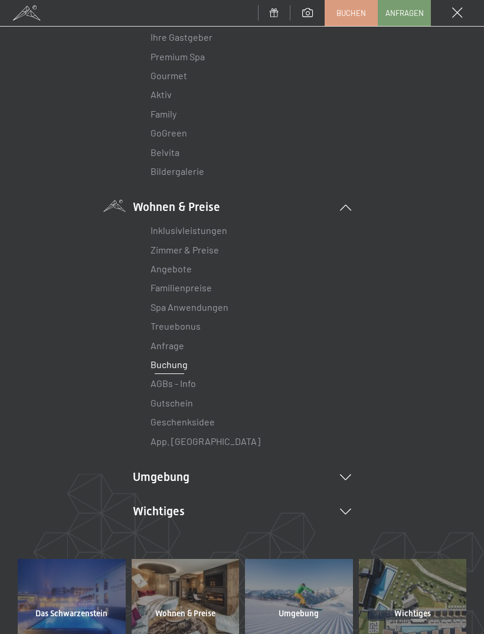  I want to click on a: Anfrage, so click(167, 345).